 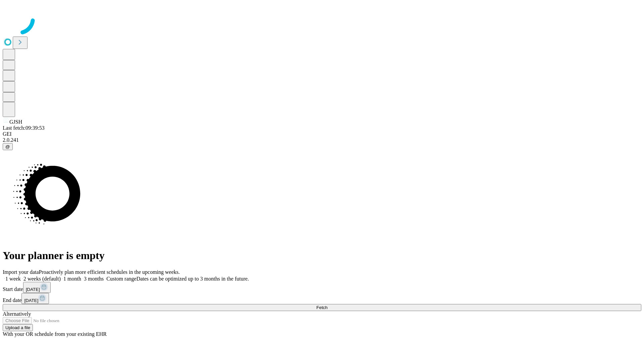 What do you see at coordinates (322, 288) in the screenshot?
I see `div: Start date` at bounding box center [322, 288].